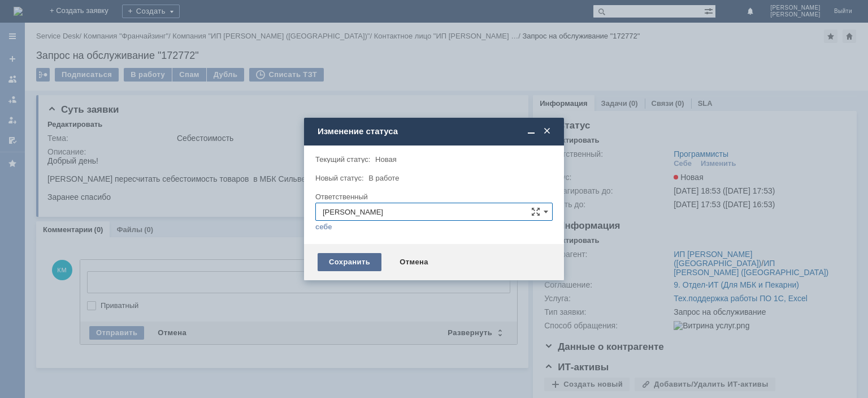 Image resolution: width=868 pixels, height=398 pixels. Describe the element at coordinates (384, 178) in the screenshot. I see `span: В работе` at that location.